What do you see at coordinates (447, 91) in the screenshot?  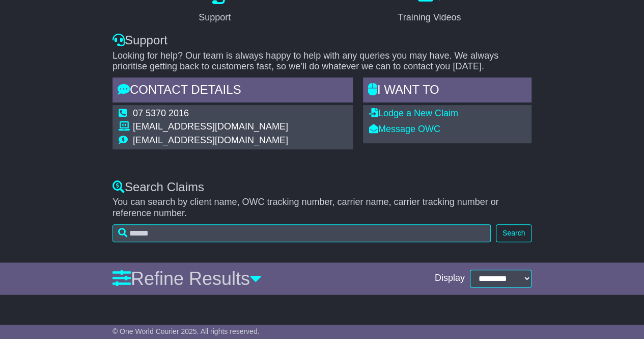 I see `div: I WANT to` at bounding box center [447, 91].